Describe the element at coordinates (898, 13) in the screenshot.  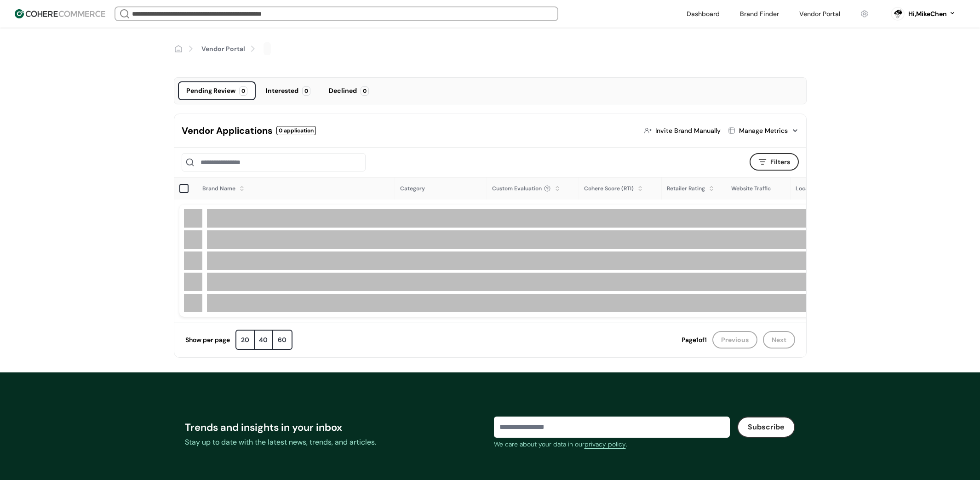
I see `svg: 0 percent` at that location.